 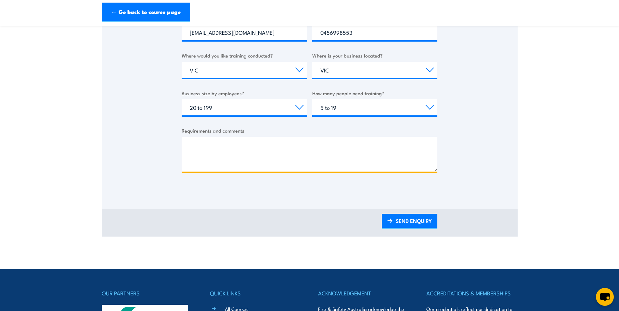 I want to click on label: How many people need training?, so click(x=375, y=93).